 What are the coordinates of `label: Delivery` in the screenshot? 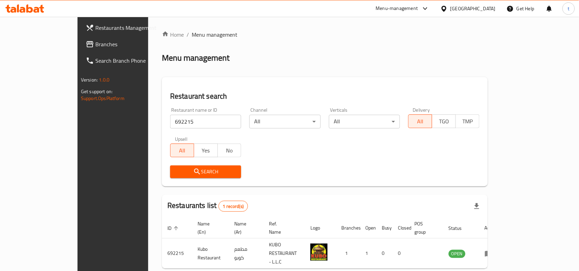 It's located at (422, 110).